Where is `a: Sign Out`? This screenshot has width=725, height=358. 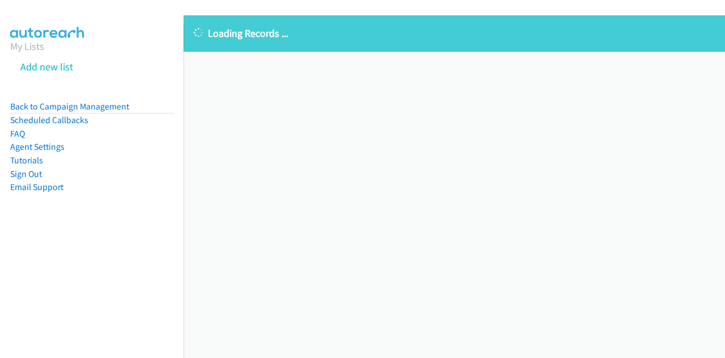 a: Sign Out is located at coordinates (26, 173).